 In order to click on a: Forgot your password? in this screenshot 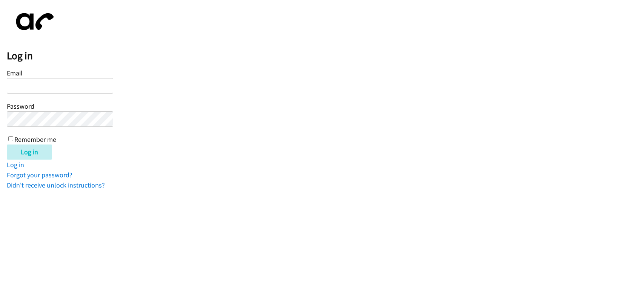, I will do `click(40, 175)`.